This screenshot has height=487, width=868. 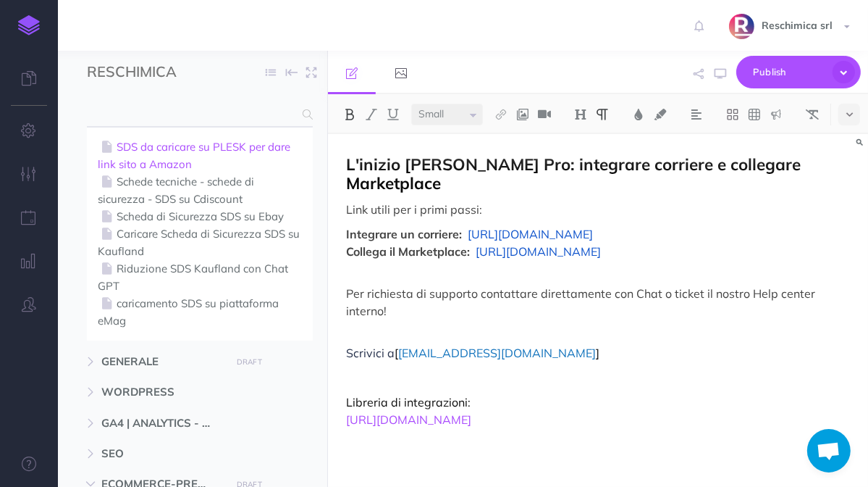 What do you see at coordinates (404, 234) in the screenshot?
I see `span: Integrare un corriere:` at bounding box center [404, 234].